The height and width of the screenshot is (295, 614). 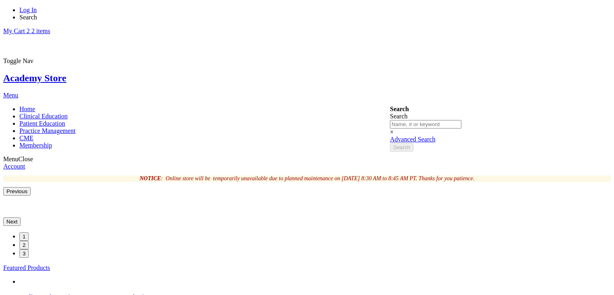 What do you see at coordinates (10, 159) in the screenshot?
I see `span: Menu` at bounding box center [10, 159].